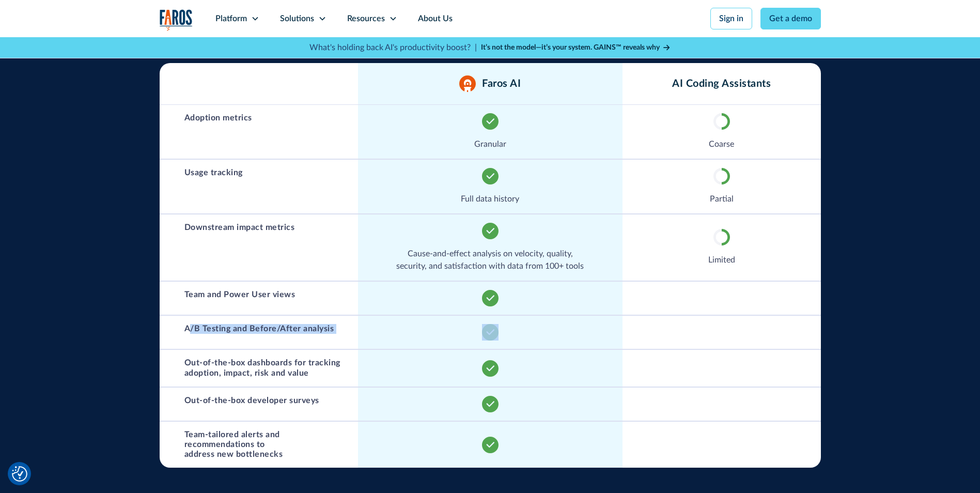 The image size is (980, 493). What do you see at coordinates (240, 295) in the screenshot?
I see `h3: Team and Power User views` at bounding box center [240, 295].